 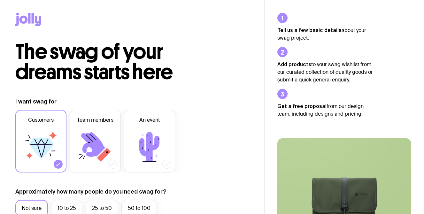 What do you see at coordinates (326, 34) in the screenshot?
I see `p: about your swag project.` at bounding box center [326, 34].